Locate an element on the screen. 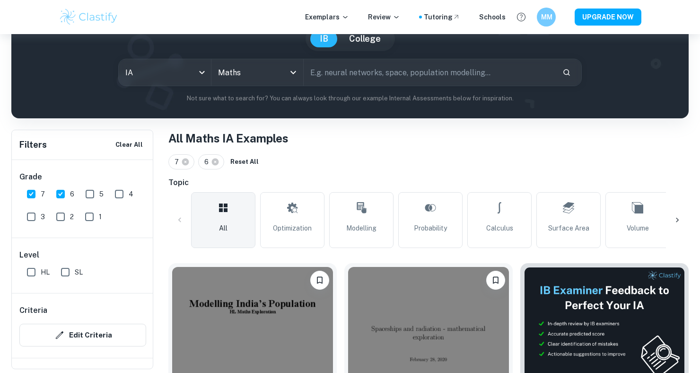 The height and width of the screenshot is (373, 700). a: Clastify logo is located at coordinates (88, 17).